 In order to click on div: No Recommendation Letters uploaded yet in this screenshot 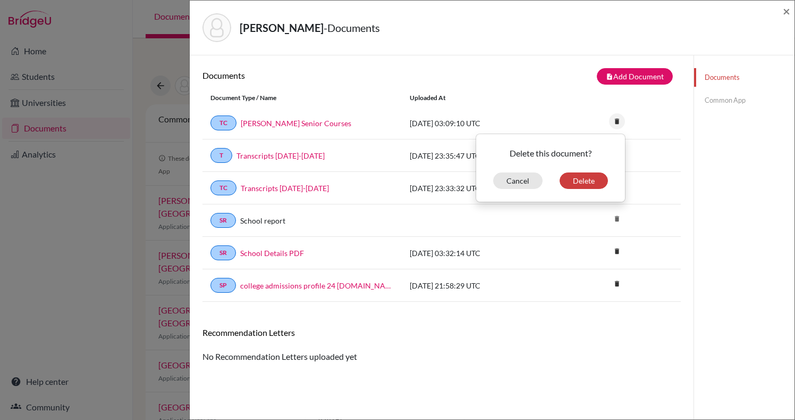, I will do `click(442, 345)`.